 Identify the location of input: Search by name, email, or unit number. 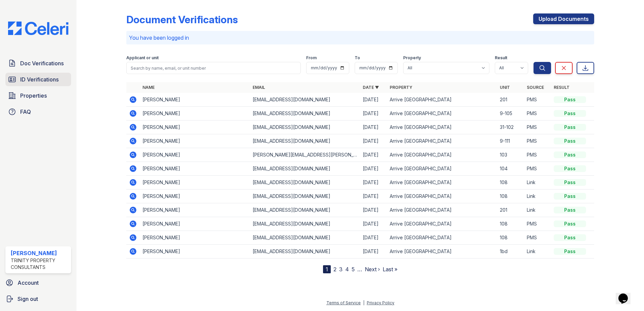
(214, 68).